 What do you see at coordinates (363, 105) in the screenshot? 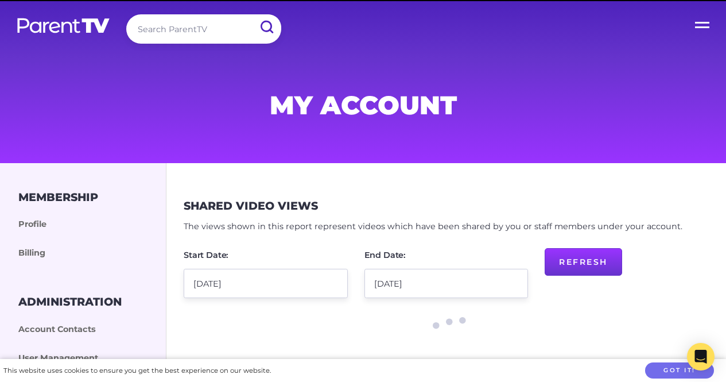
I see `h1: My Account` at bounding box center [363, 105].